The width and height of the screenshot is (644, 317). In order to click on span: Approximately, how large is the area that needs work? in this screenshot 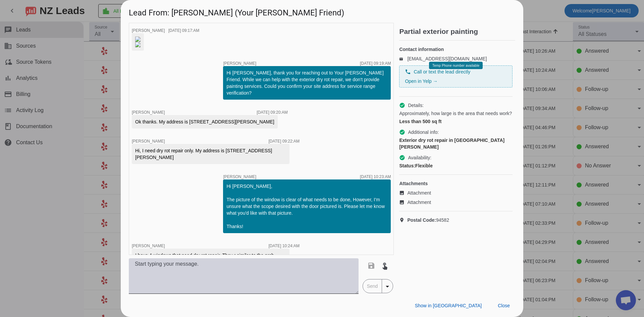, I will do `click(455, 113)`.